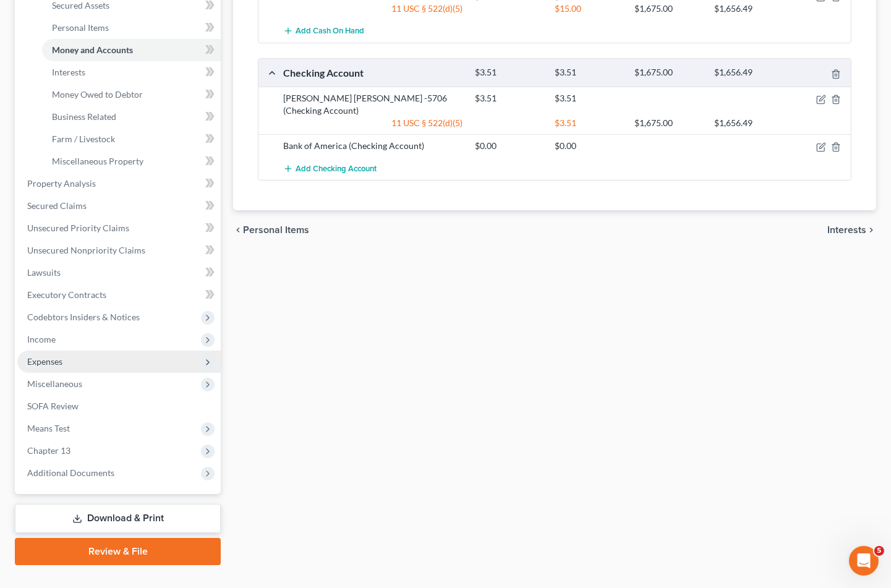  What do you see at coordinates (131, 117) in the screenshot?
I see `a: Business Related` at bounding box center [131, 117].